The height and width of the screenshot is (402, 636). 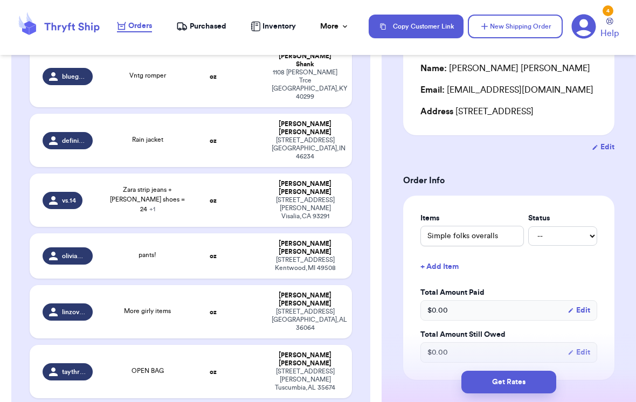 I want to click on span: Rain jacket, so click(x=148, y=140).